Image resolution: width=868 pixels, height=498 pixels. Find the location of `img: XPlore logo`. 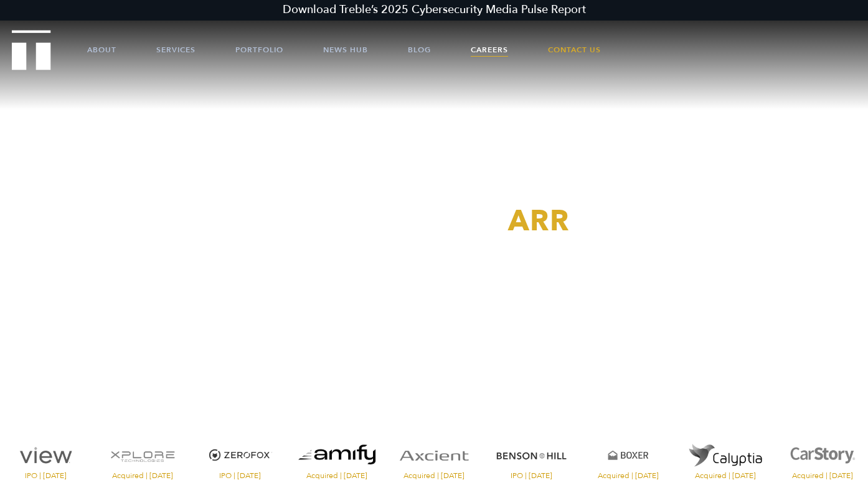

img: XPlore logo is located at coordinates (143, 456).